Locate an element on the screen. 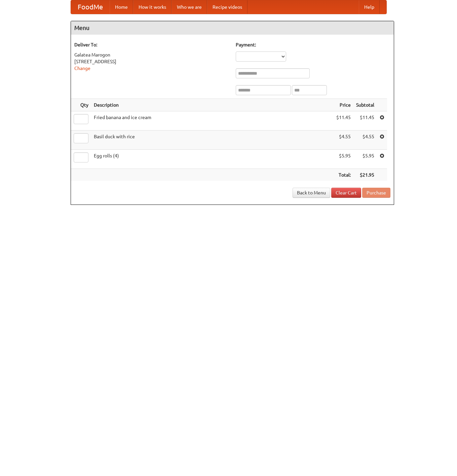 The height and width of the screenshot is (476, 457). a: Recipe videos is located at coordinates (227, 7).